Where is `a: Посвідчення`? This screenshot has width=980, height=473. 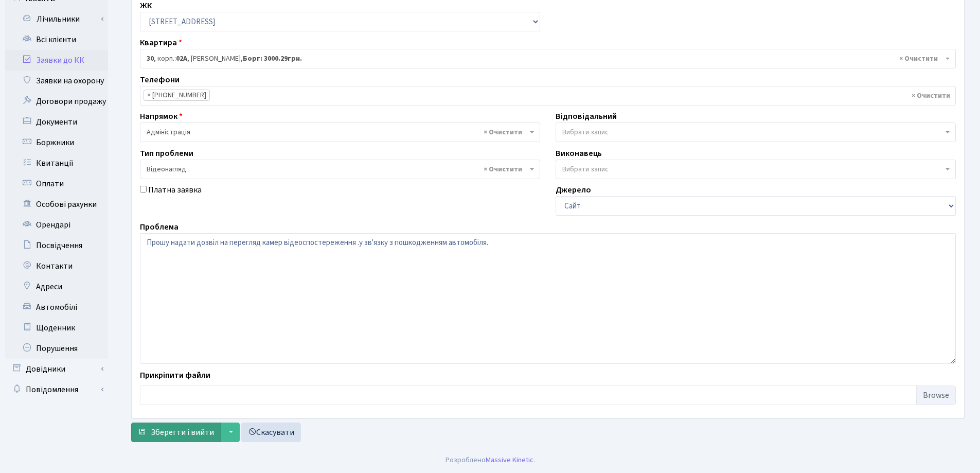 a: Посвідчення is located at coordinates (57, 245).